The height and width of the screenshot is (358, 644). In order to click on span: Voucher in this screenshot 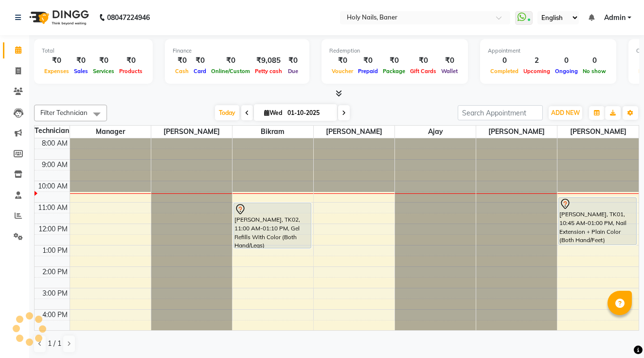, I will do `click(342, 71)`.